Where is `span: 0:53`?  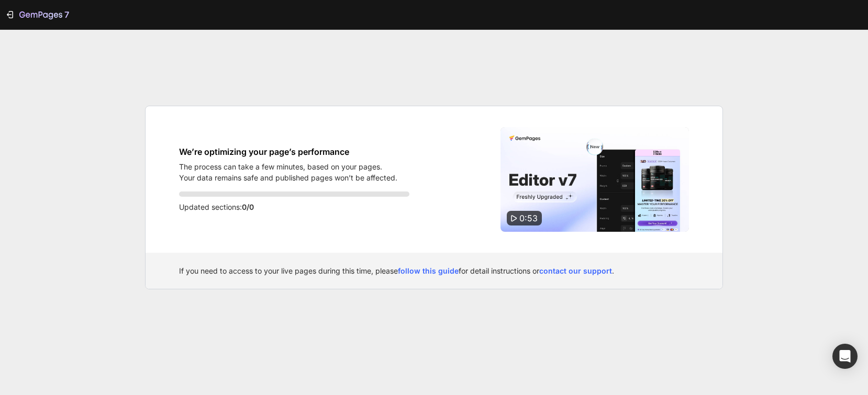 span: 0:53 is located at coordinates (528, 218).